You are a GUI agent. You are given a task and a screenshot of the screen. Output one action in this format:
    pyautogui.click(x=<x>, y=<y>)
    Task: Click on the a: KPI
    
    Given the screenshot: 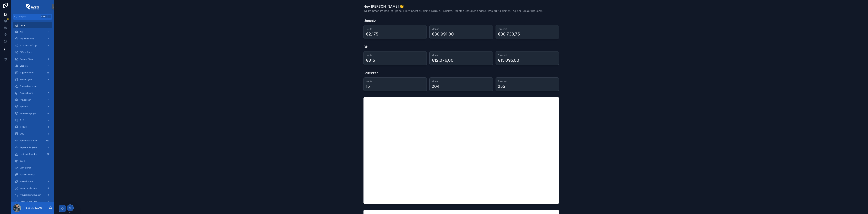 What is the action you would take?
    pyautogui.click(x=33, y=32)
    